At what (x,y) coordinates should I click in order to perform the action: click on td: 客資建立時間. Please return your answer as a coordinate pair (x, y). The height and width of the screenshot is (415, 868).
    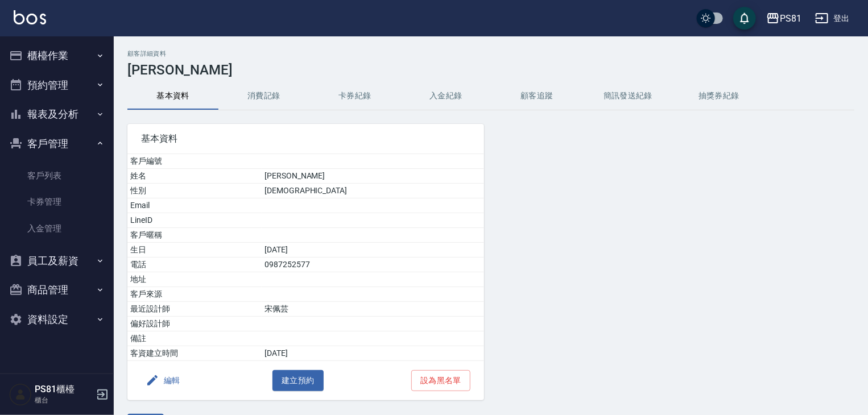
    Looking at the image, I should click on (194, 354).